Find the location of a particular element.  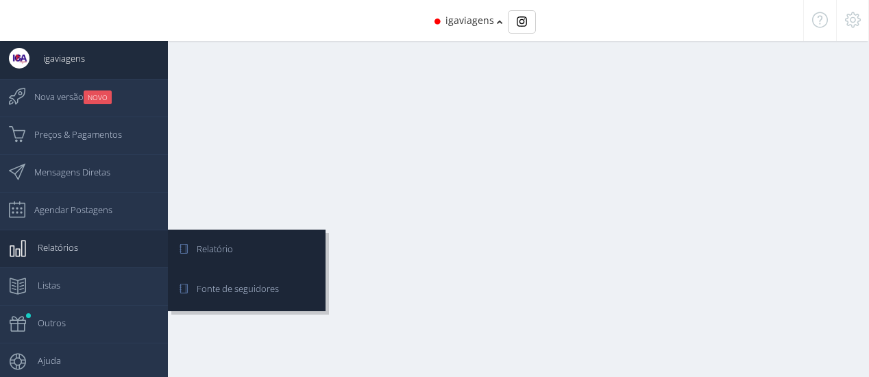

span: Outros is located at coordinates (45, 323).